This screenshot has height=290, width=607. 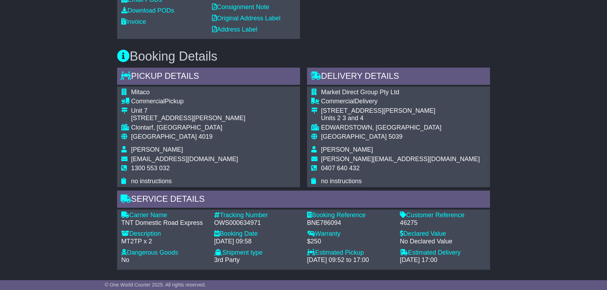 I want to click on div: BNE786094, so click(x=350, y=223).